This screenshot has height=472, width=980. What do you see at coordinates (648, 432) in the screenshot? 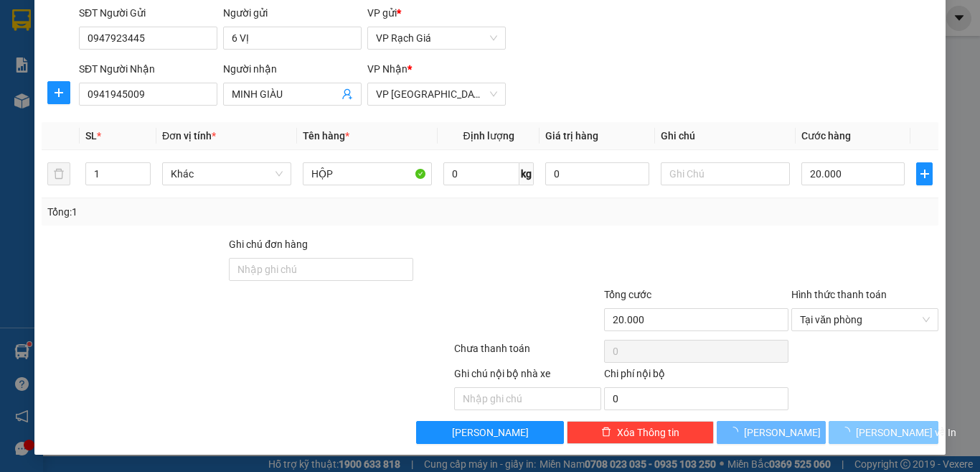
I see `span: Xóa Thông tin` at bounding box center [648, 432].